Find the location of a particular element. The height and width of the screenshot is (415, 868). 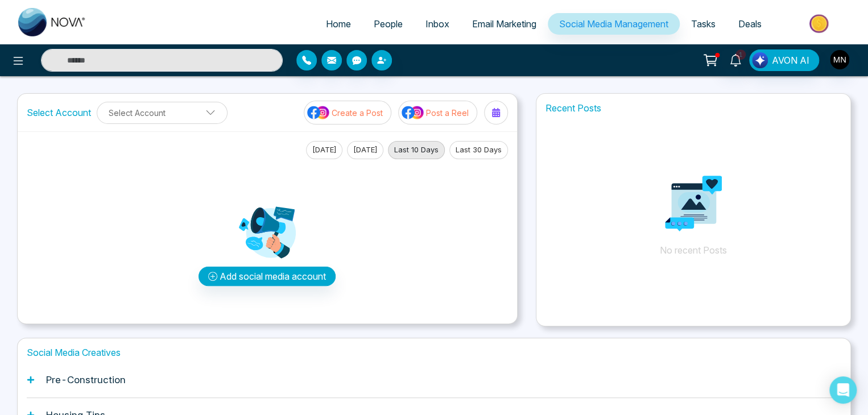

img: Market-place.gif is located at coordinates (820, 23).